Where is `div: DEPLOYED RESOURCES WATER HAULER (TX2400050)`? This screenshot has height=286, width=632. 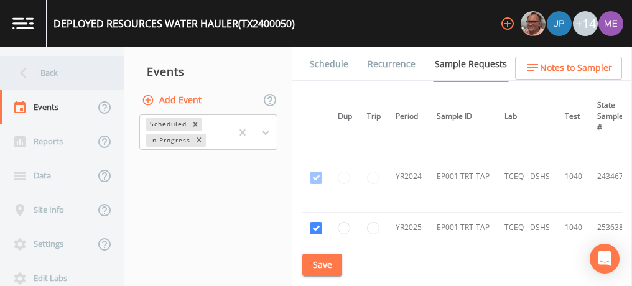
div: DEPLOYED RESOURCES WATER HAULER (TX2400050) is located at coordinates (174, 24).